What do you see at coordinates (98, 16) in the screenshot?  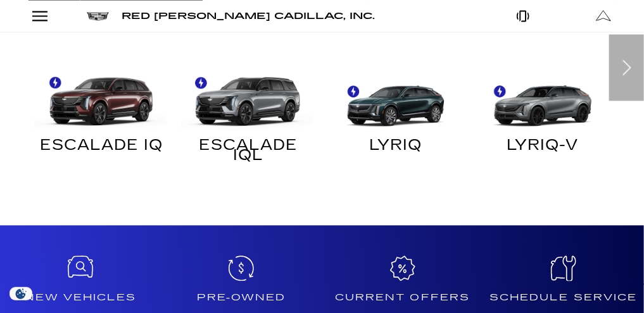 I see `a: Cadillac logo` at bounding box center [98, 16].